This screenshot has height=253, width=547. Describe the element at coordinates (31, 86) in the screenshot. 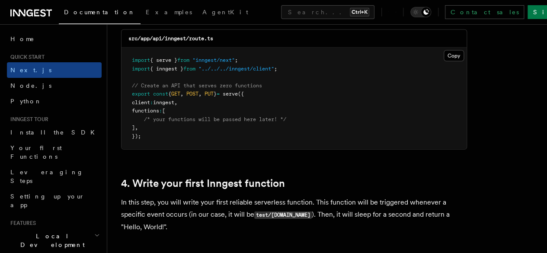

I see `span: Node.js` at that location.